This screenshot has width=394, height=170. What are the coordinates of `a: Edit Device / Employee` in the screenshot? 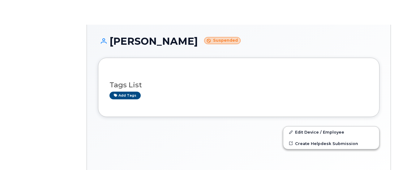 It's located at (331, 132).